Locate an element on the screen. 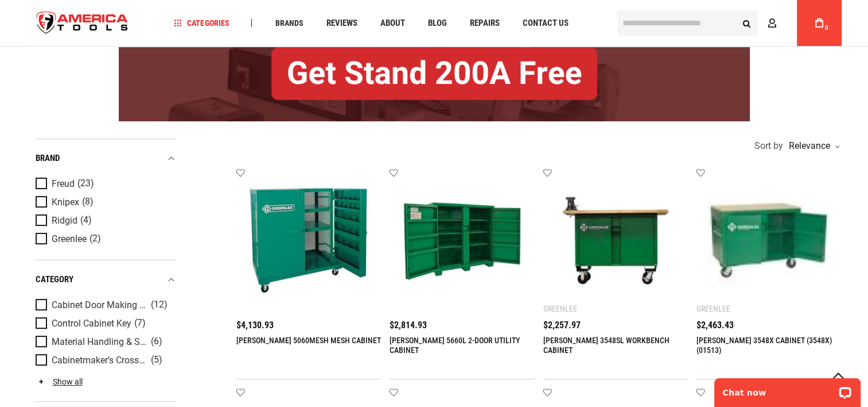  a: Repairs is located at coordinates (485, 23).